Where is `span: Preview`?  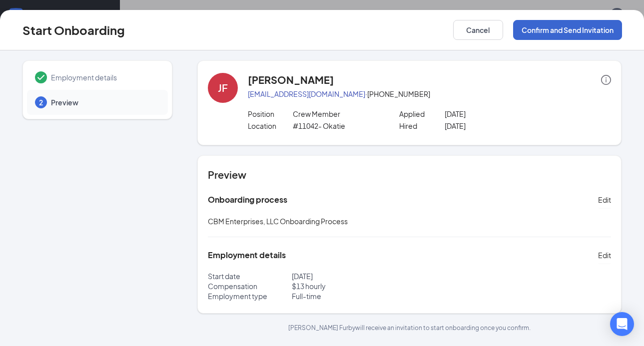
span: Preview is located at coordinates (105, 103).